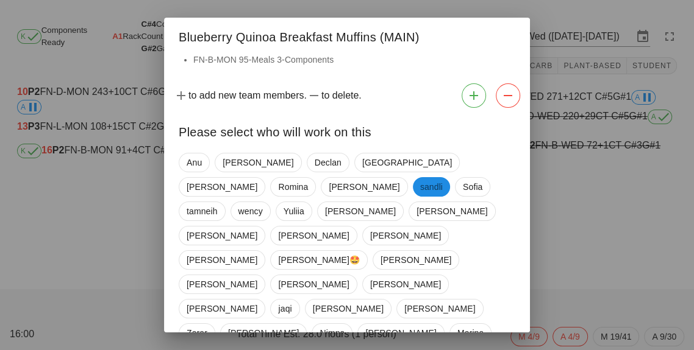  I want to click on div: Blueberry Quinoa Breakfast Muffins (MAIN), so click(347, 35).